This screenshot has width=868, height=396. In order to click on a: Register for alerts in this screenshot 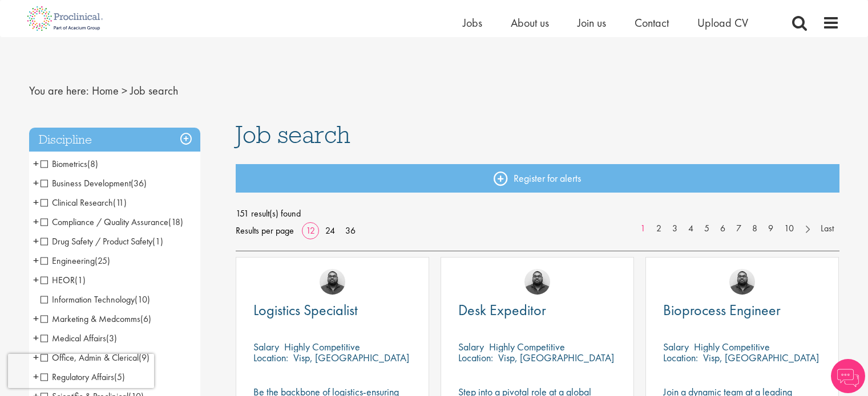, I will do `click(538, 178)`.